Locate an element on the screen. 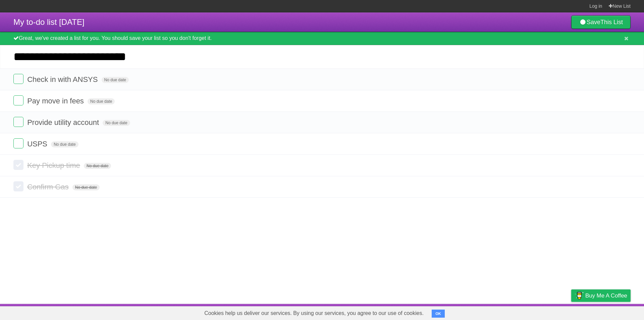 This screenshot has height=320, width=644. button: OK is located at coordinates (438, 314).